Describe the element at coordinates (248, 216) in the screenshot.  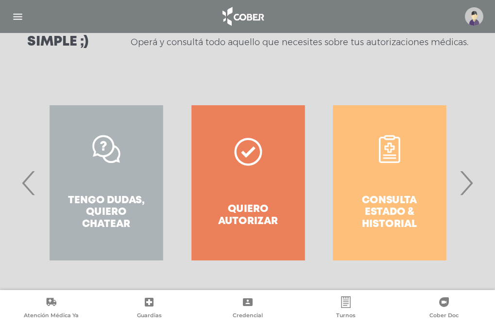
I see `h4: Quiero autorizar` at that location.